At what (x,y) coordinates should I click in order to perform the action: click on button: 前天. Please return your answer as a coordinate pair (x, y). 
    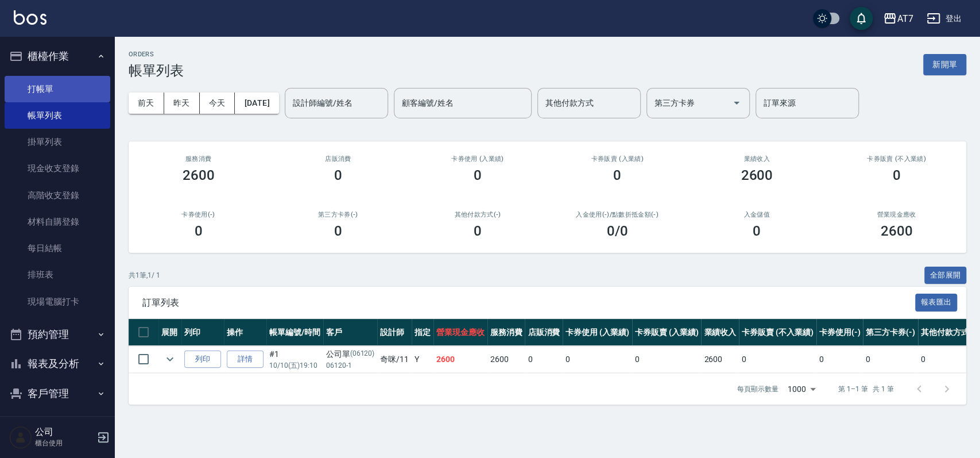
    Looking at the image, I should click on (146, 103).